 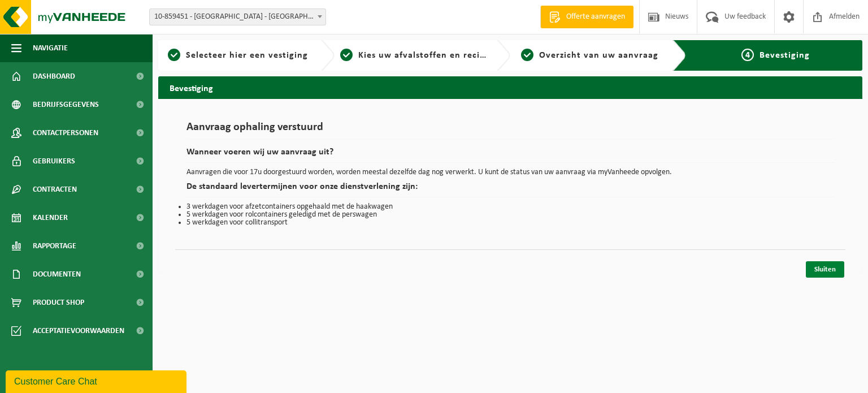 What do you see at coordinates (510, 87) in the screenshot?
I see `h2: Bevestiging` at bounding box center [510, 87].